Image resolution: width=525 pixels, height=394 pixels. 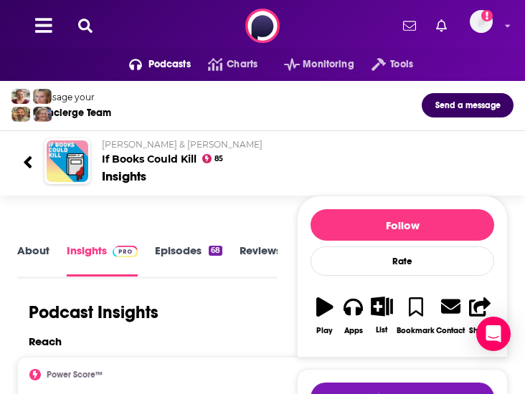 I want to click on h2: If Books Could Kill, so click(x=302, y=152).